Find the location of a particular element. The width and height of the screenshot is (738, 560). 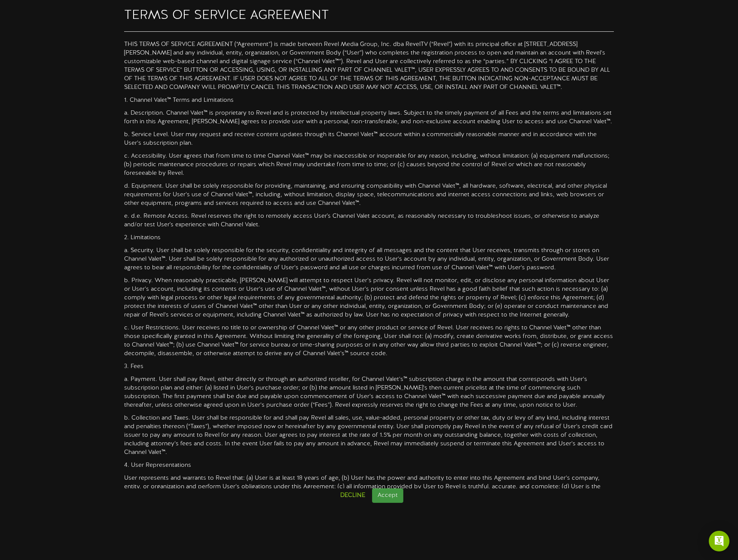

p: 4. User Representations is located at coordinates (369, 466).